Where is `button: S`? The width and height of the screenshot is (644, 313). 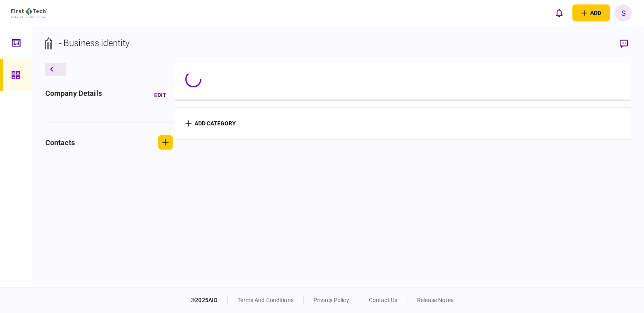 button: S is located at coordinates (623, 13).